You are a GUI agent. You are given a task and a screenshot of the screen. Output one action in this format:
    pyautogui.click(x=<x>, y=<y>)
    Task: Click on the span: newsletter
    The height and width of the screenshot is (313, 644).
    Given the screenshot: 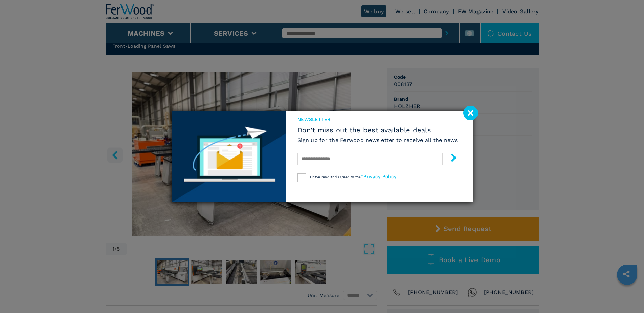 What is the action you would take?
    pyautogui.click(x=378, y=119)
    